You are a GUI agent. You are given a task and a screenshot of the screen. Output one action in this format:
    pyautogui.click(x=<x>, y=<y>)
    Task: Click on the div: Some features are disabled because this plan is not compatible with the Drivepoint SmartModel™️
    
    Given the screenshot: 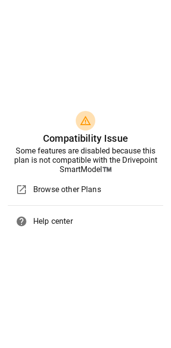 What is the action you would take?
    pyautogui.click(x=86, y=160)
    